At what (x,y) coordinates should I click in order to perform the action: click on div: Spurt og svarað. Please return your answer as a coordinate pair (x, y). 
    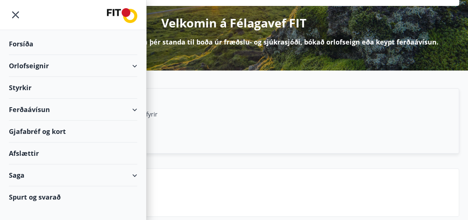
    Looking at the image, I should click on (73, 197).